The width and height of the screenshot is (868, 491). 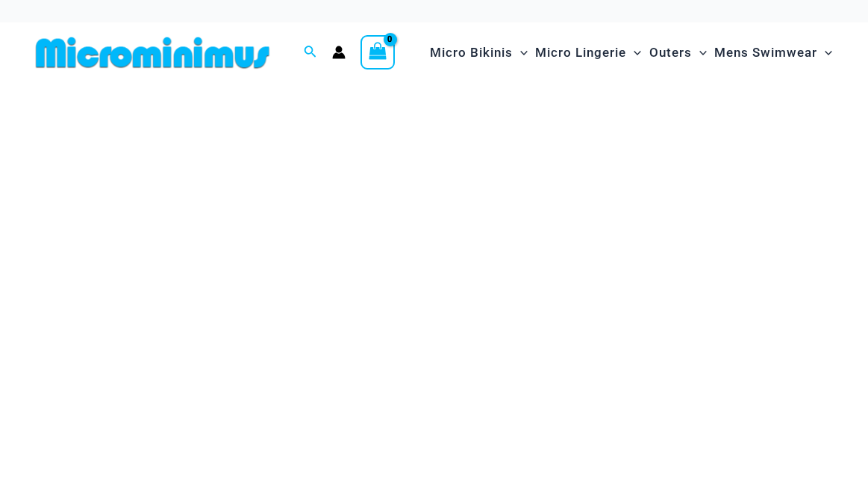 What do you see at coordinates (589, 53) in the screenshot?
I see `a: Micro LingerieMenu ToggleMenu Toggle` at bounding box center [589, 53].